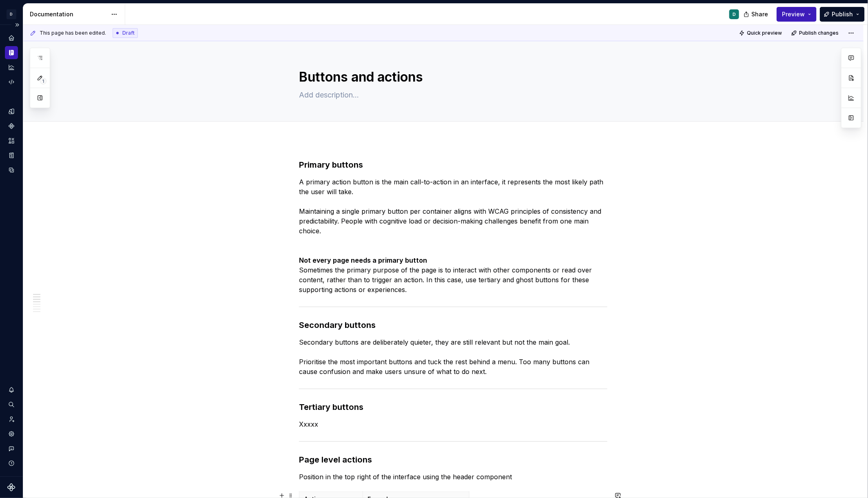 This screenshot has width=868, height=498. Describe the element at coordinates (453, 407) in the screenshot. I see `h3: Tertiary buttons` at that location.